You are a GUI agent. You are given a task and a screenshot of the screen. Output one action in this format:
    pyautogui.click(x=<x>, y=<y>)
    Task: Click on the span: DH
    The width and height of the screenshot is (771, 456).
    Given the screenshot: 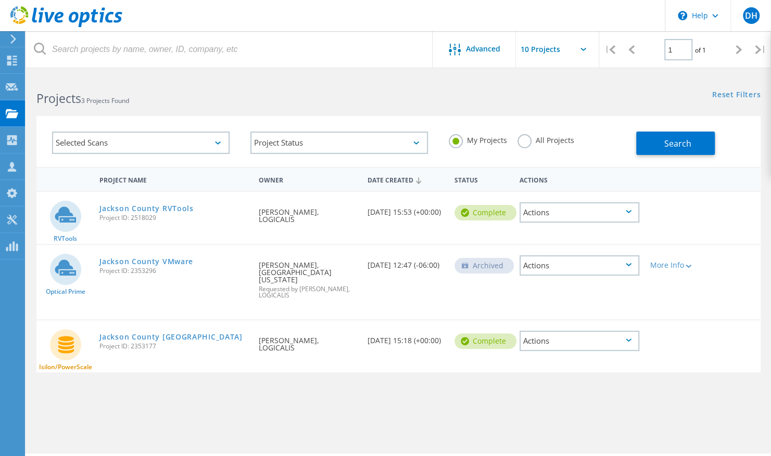 What is the action you would take?
    pyautogui.click(x=750, y=16)
    